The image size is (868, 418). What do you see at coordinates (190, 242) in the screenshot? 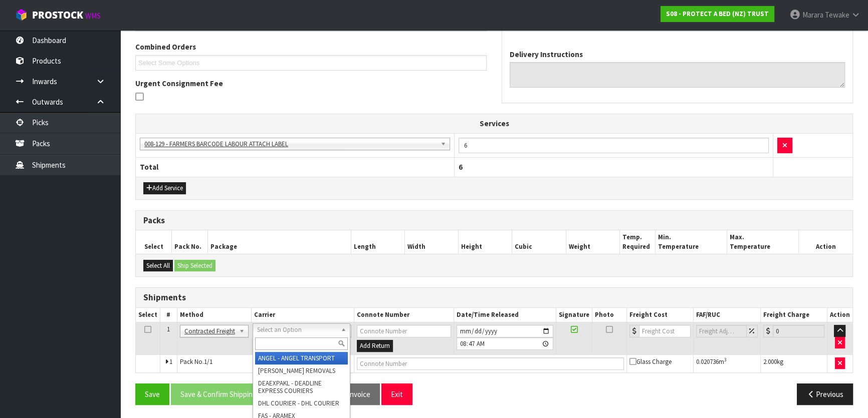
I see `th: Pack No.` at bounding box center [190, 242].